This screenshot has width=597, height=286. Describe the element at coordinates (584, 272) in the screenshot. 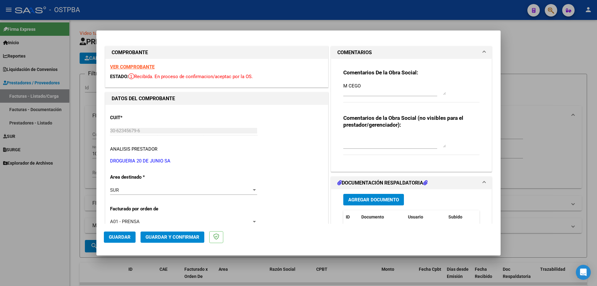

I see `div: Open Intercom Messenger` at that location.